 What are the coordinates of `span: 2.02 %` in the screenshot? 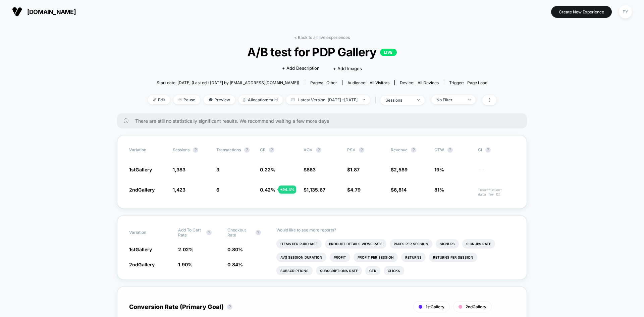 It's located at (186, 249).